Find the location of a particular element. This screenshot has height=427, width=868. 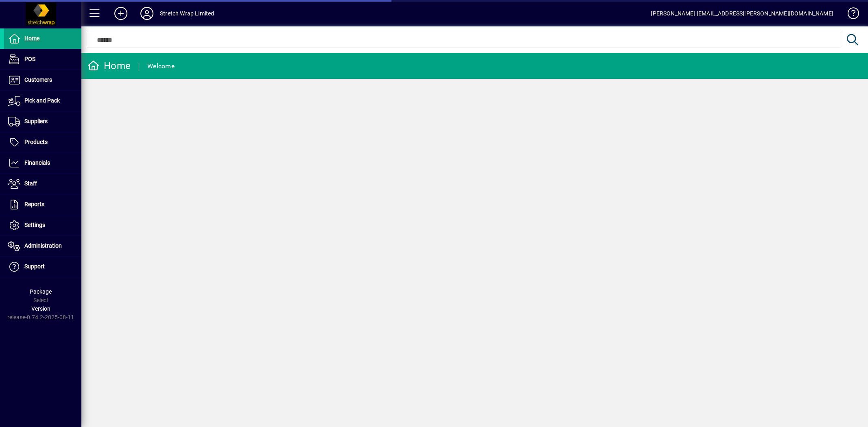

a: Suppliers is located at coordinates (43, 121).